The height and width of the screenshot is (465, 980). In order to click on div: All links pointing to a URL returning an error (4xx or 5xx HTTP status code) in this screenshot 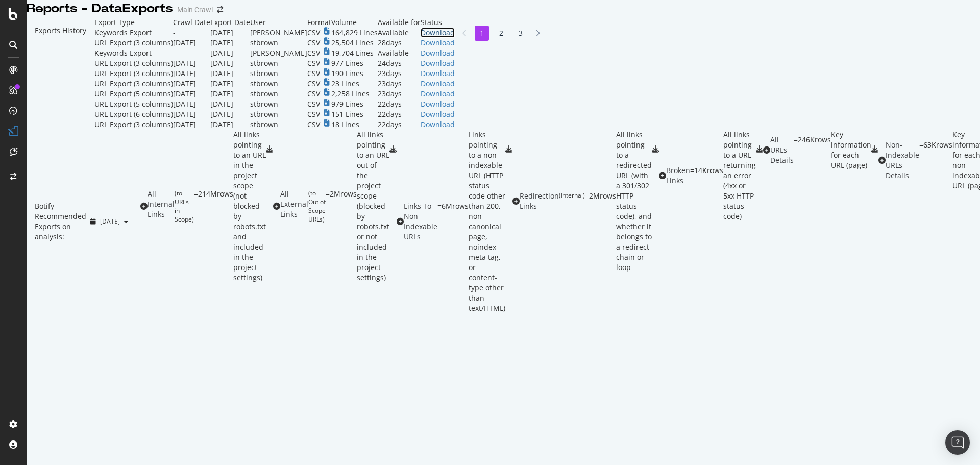, I will do `click(740, 175)`.